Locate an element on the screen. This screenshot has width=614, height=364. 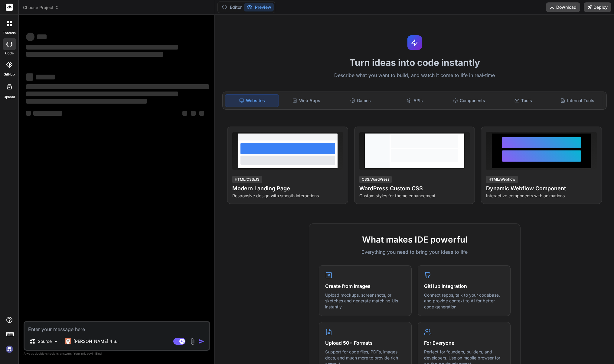
h4: Upload 50+ Formats is located at coordinates (365, 343).